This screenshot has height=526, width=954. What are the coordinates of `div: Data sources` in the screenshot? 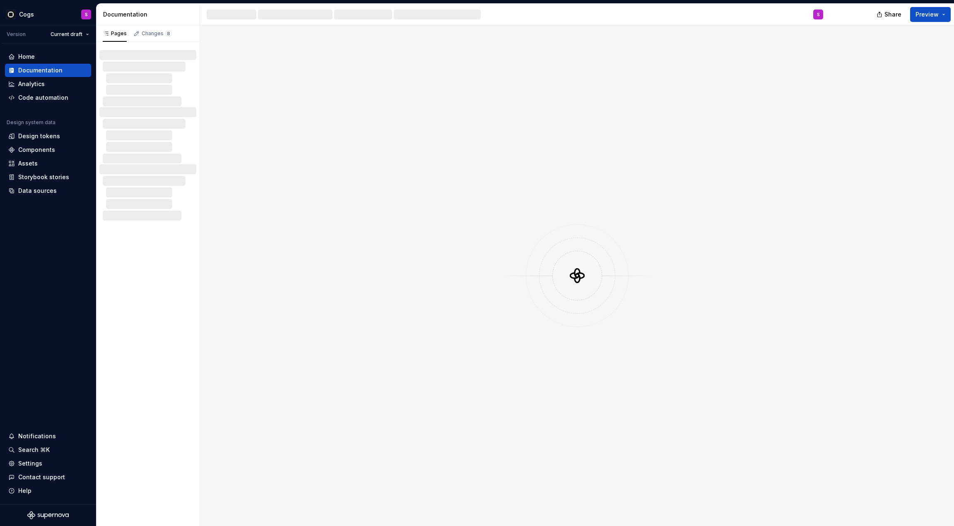 It's located at (37, 191).